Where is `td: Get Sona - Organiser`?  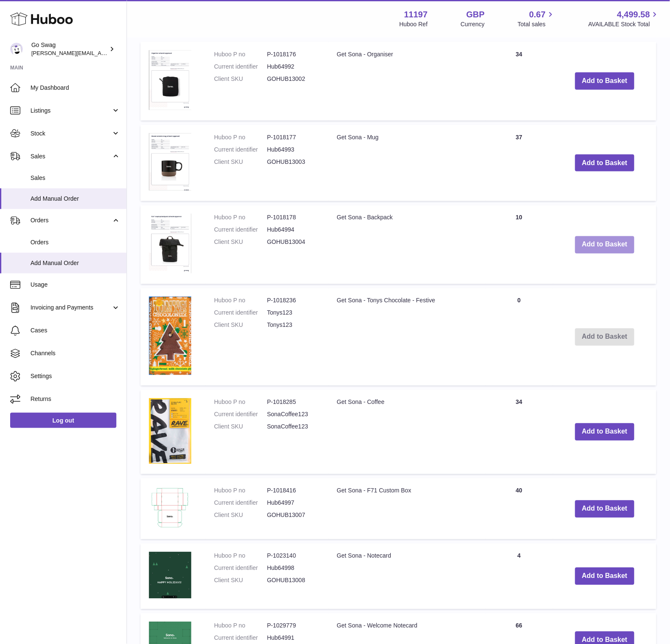
td: Get Sona - Organiser is located at coordinates (407, 81).